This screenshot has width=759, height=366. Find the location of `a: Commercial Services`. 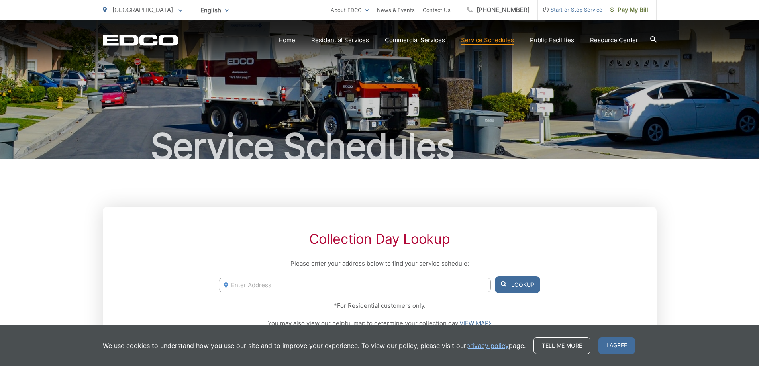

a: Commercial Services is located at coordinates (415, 40).